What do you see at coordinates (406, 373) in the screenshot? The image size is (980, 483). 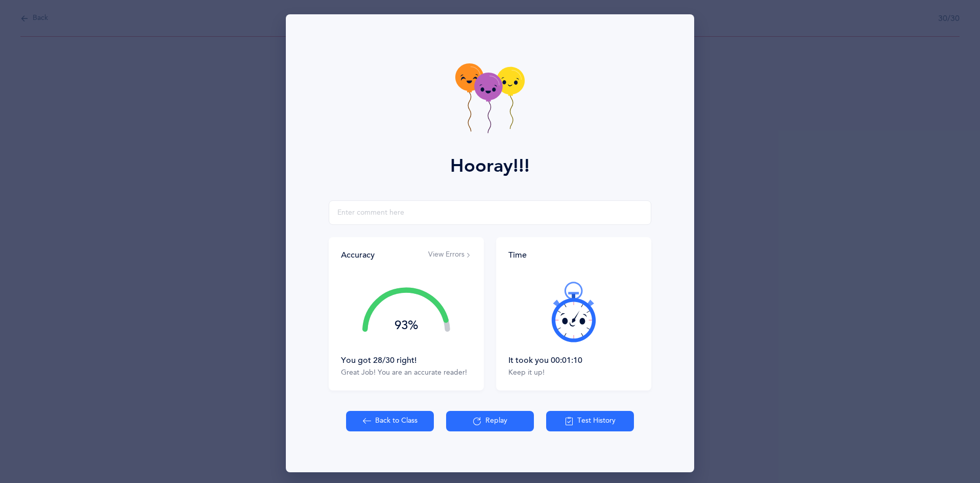 I see `div: Great Job! You are an accurate reader!` at bounding box center [406, 373].